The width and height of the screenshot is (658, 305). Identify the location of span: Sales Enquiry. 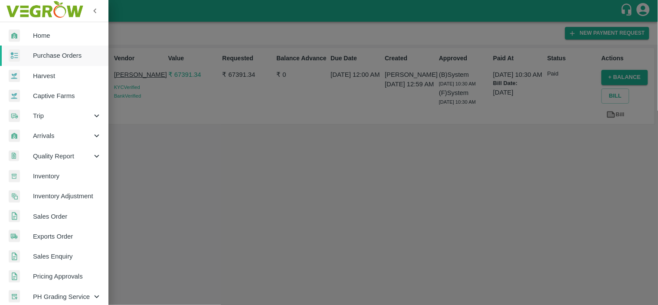
(67, 256).